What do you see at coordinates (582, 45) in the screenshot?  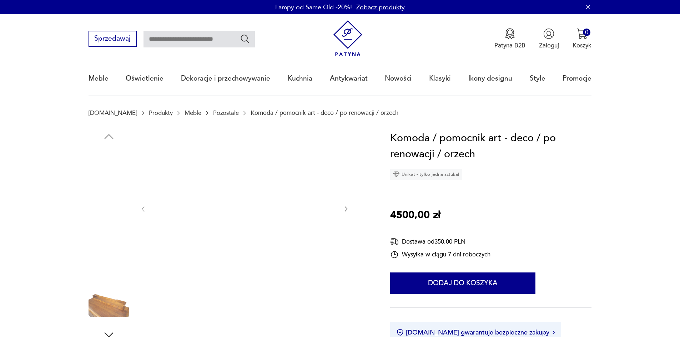 I see `p: Koszyk` at bounding box center [582, 45].